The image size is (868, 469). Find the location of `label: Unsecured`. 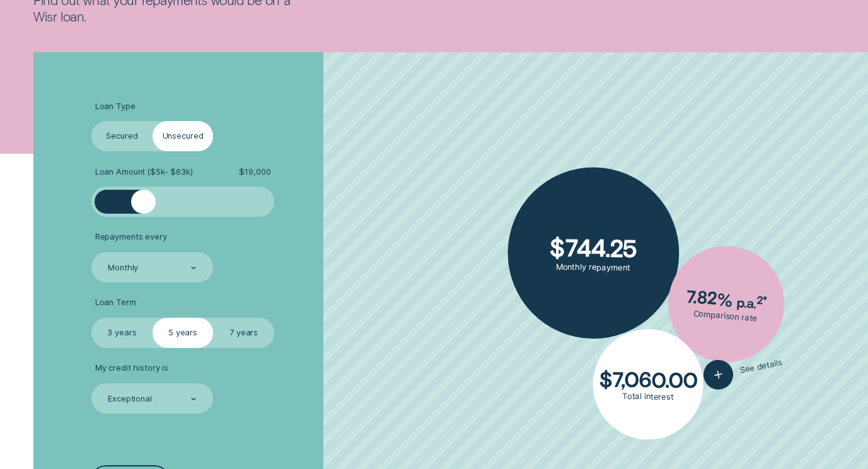

label: Unsecured is located at coordinates (183, 136).